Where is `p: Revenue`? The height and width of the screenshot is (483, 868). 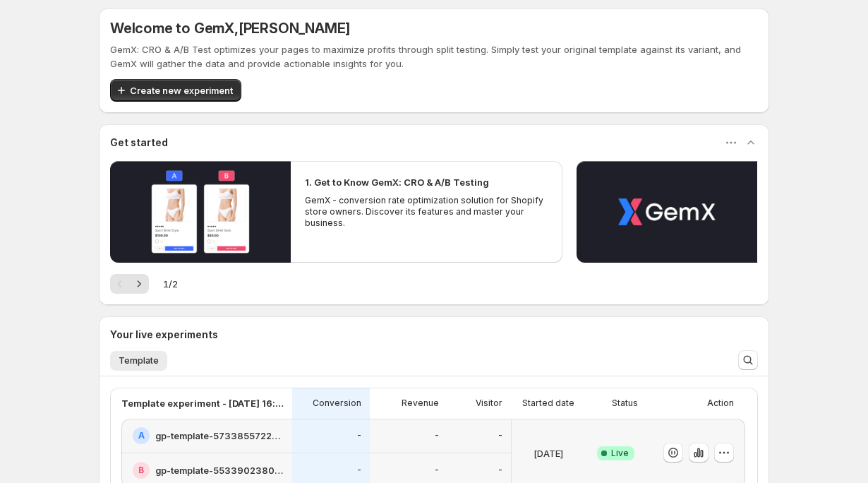
p: Revenue is located at coordinates (420, 403).